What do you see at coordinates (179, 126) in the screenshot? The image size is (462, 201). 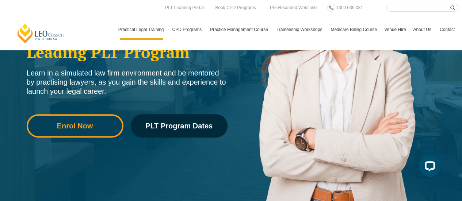 I see `span: PLT Program Dates` at bounding box center [179, 126].